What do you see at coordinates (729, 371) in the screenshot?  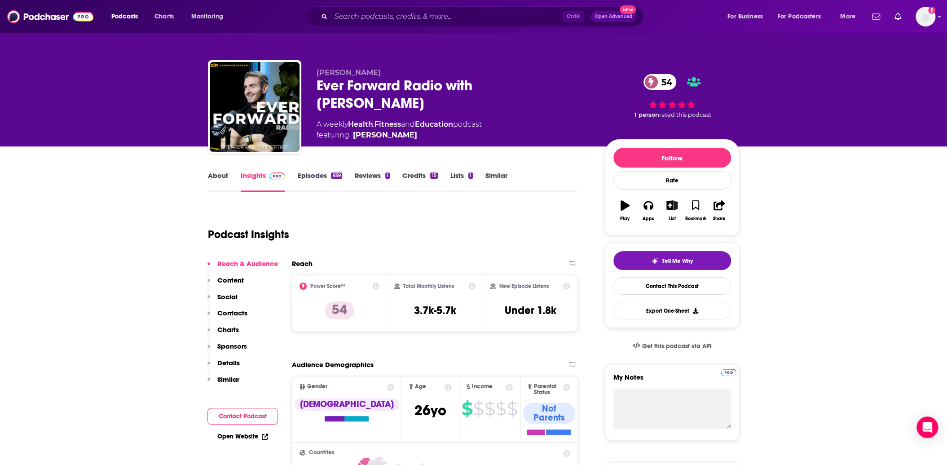 I see `a: Pro website` at bounding box center [729, 371].